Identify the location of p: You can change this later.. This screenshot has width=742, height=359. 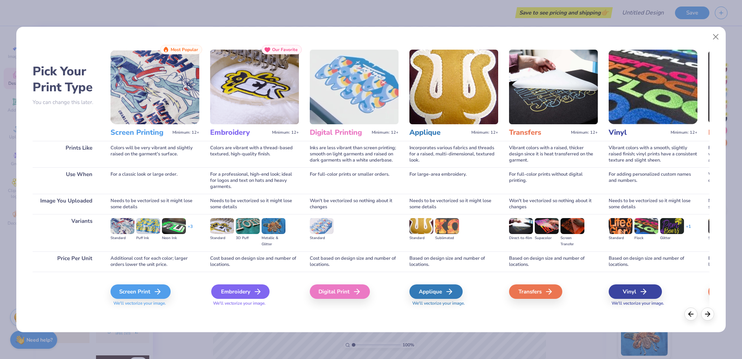
(66, 102).